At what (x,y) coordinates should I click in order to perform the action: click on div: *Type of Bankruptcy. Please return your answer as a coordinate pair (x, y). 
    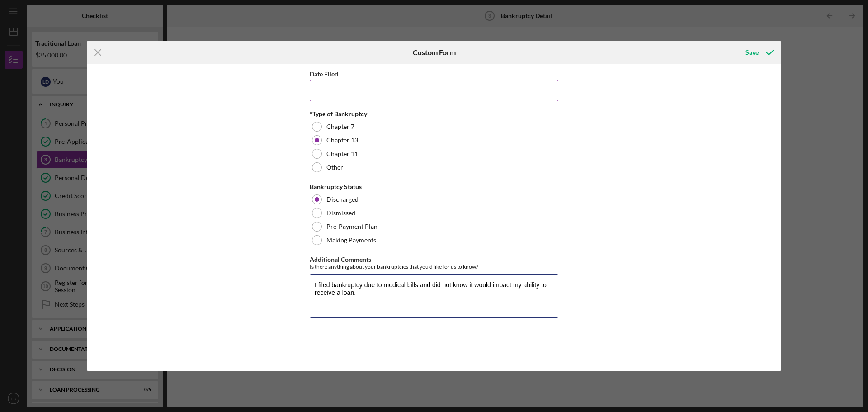
    Looking at the image, I should click on (434, 114).